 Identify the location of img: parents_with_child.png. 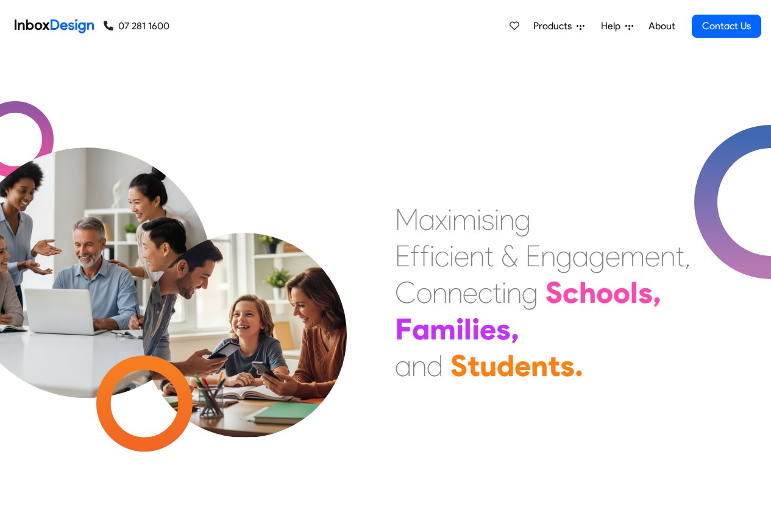
(244, 309).